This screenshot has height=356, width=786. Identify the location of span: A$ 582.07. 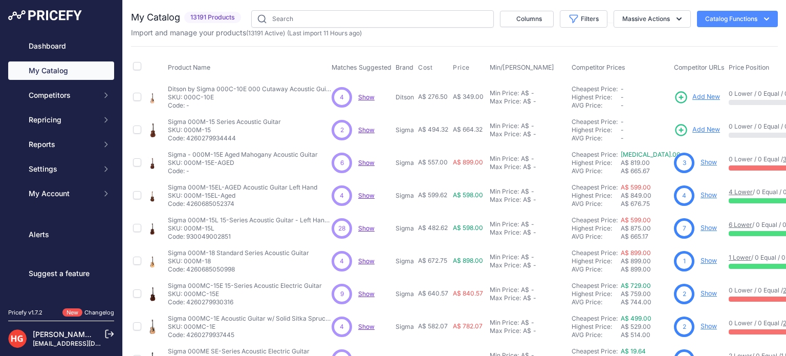
(433, 326).